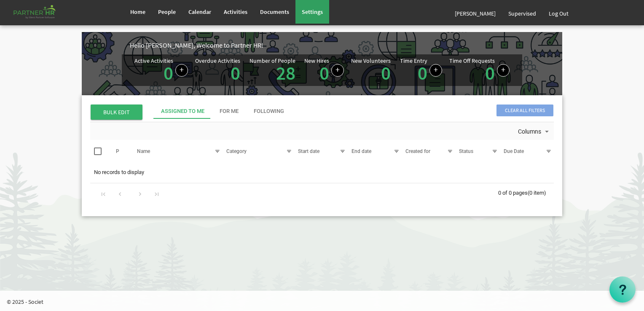  What do you see at coordinates (273, 70) in the screenshot?
I see `div: Total number of active people in Partner HR` at bounding box center [273, 70].